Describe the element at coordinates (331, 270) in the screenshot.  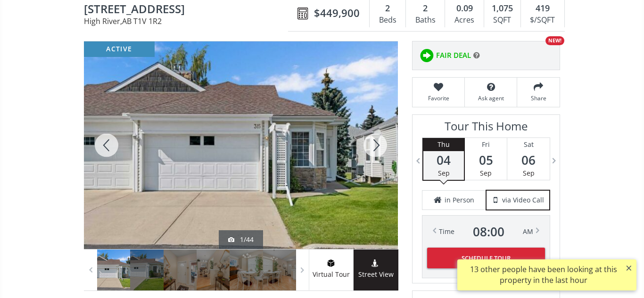
I see `a: virtual tour iconVirtual Tour` at that location.